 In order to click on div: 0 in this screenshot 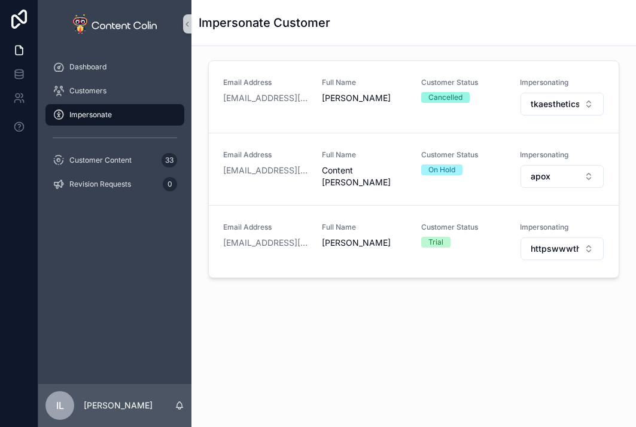, I will do `click(170, 184)`.